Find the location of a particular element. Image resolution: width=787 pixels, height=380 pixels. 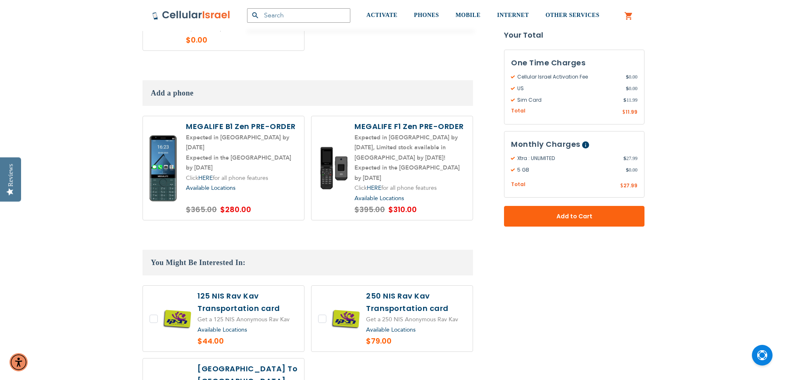

span: Cellular Israel Activation Fee is located at coordinates (569, 77).